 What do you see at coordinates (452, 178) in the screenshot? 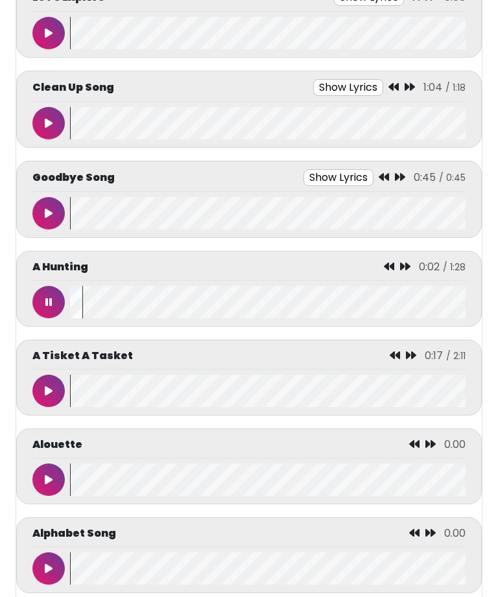
I see `span: / 0:45` at bounding box center [452, 178].